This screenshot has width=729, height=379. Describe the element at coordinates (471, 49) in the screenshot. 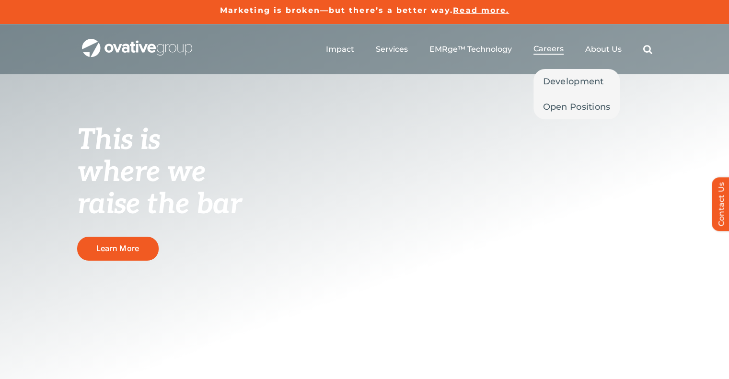

I see `span: EMRge™ Technology` at that location.